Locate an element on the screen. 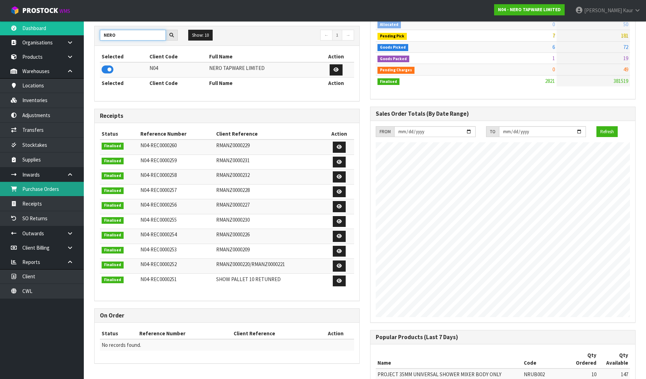  span: N04-REC0000252 is located at coordinates (159, 264).